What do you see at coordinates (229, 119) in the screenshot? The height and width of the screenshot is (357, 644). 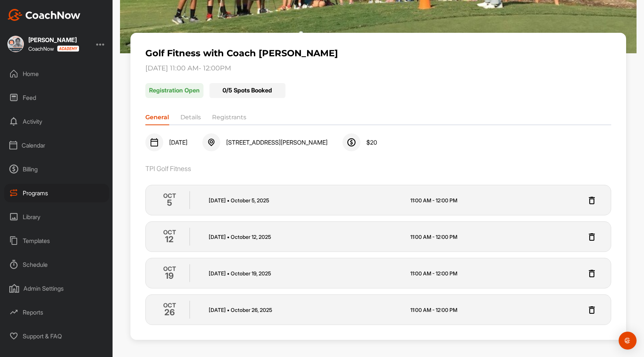 I see `li: Registrants` at bounding box center [229, 119].